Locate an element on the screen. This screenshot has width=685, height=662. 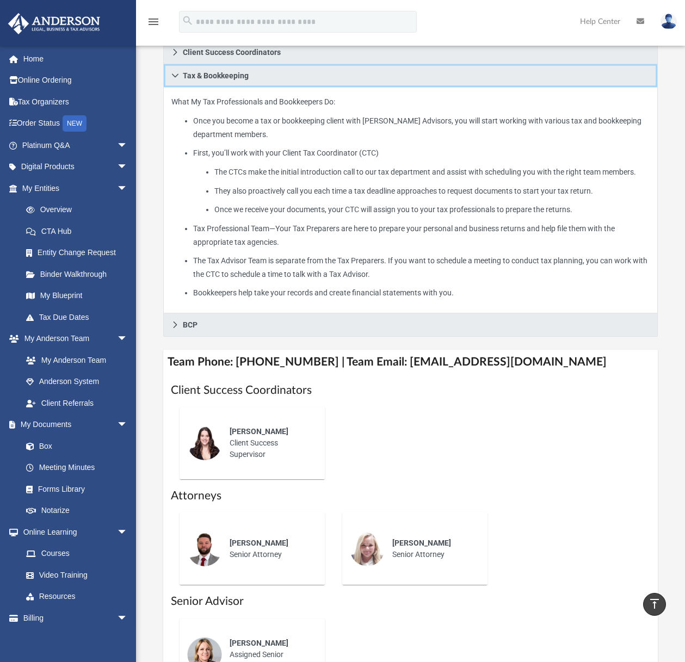
a: Anderson System is located at coordinates (77, 382).